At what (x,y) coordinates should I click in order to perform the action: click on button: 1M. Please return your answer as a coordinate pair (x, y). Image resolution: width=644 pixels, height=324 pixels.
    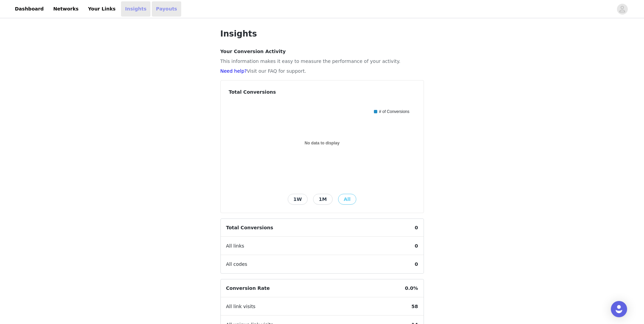
    Looking at the image, I should click on (323, 199).